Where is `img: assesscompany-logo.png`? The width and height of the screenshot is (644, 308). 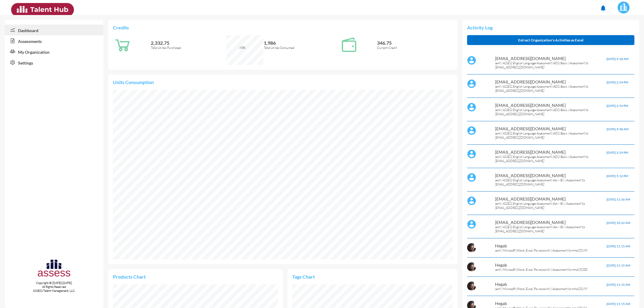 img: assesscompany-logo.png is located at coordinates (54, 269).